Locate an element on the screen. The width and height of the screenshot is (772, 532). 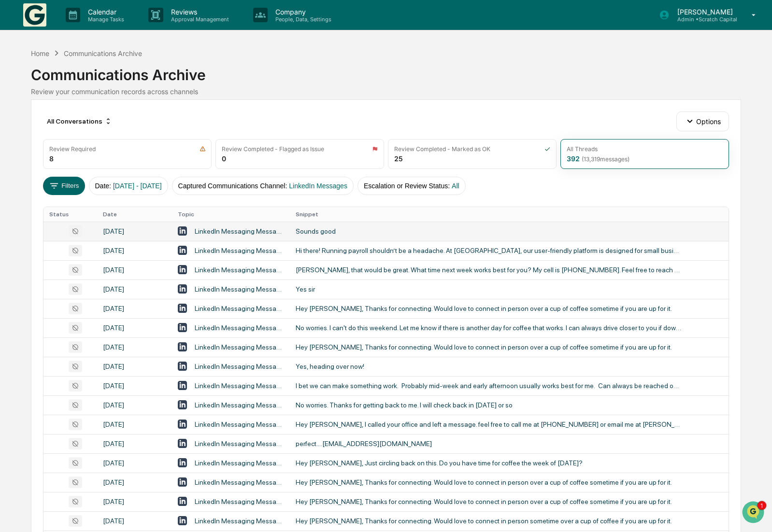
p: How can we help? is located at coordinates (93, 28).